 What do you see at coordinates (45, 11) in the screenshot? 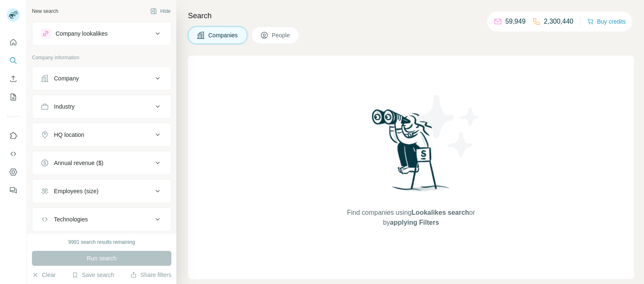
I see `div: New search` at bounding box center [45, 11].